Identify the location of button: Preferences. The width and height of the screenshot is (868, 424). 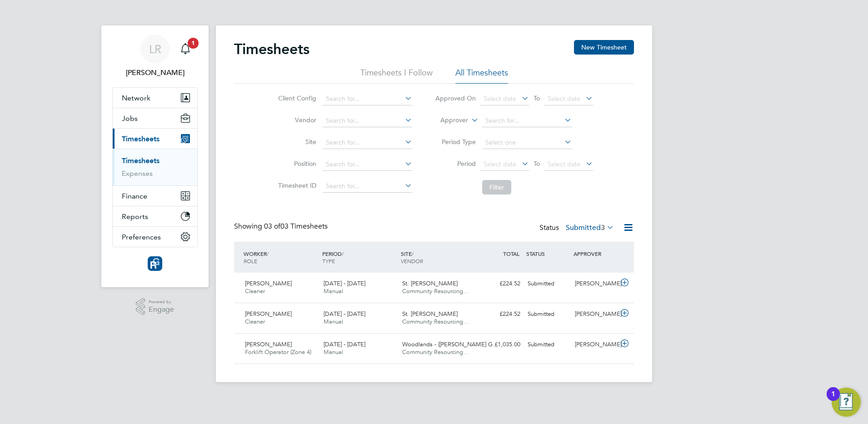
(155, 237).